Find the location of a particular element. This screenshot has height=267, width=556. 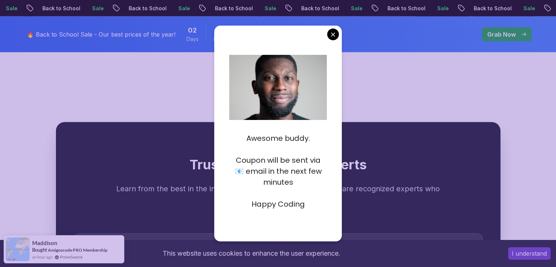

span: 22 Hours is located at coordinates (221, 30).